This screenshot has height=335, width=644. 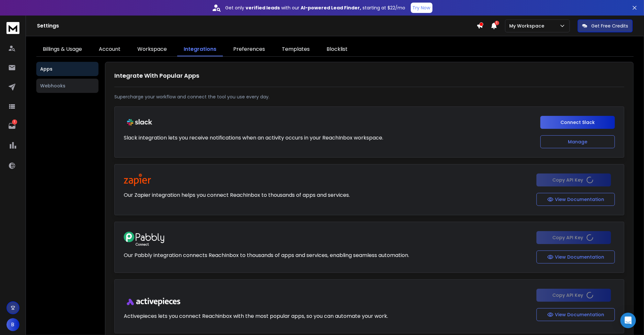 What do you see at coordinates (256, 316) in the screenshot?
I see `p: Activepieces lets you connect Reachinbox with the most popular apps, so you can automate your work.` at bounding box center [256, 316].